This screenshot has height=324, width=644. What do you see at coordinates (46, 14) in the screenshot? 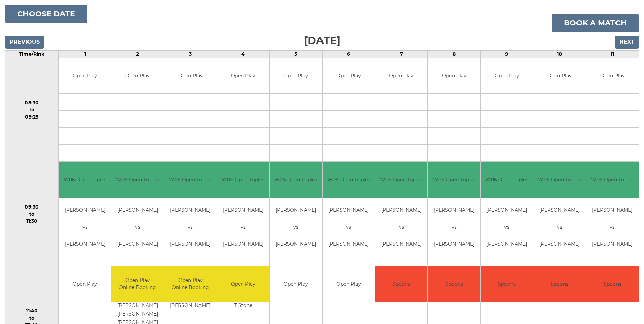
I see `button: Choose date` at bounding box center [46, 14].